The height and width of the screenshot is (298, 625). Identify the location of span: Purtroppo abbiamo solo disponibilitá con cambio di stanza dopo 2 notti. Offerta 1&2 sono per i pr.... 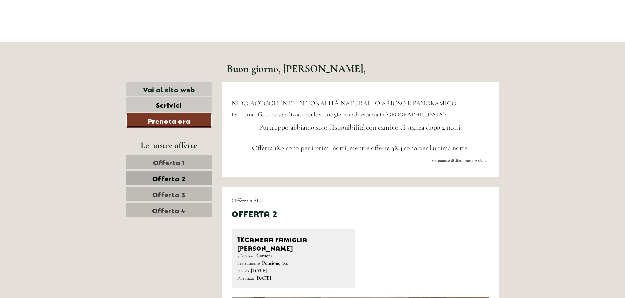
(360, 137).